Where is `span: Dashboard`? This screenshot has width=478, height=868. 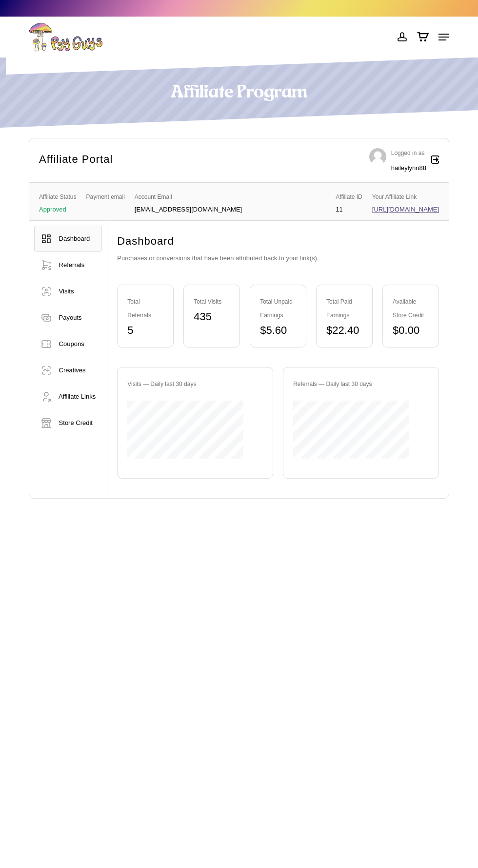
span: Dashboard is located at coordinates (75, 238).